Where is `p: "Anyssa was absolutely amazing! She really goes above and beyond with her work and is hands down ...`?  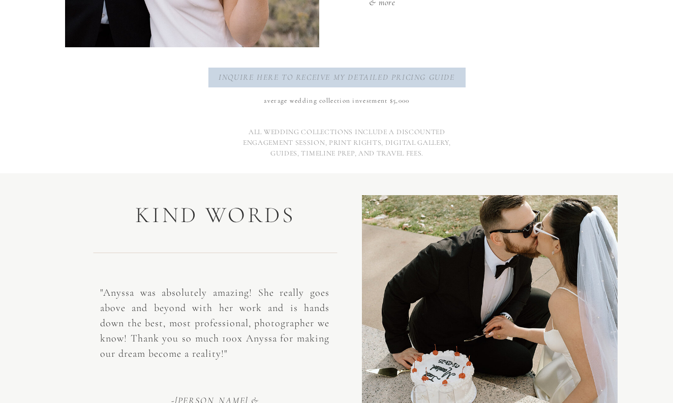
p: "Anyssa was absolutely amazing! She really goes above and beyond with her work and is hands down ... is located at coordinates (214, 326).